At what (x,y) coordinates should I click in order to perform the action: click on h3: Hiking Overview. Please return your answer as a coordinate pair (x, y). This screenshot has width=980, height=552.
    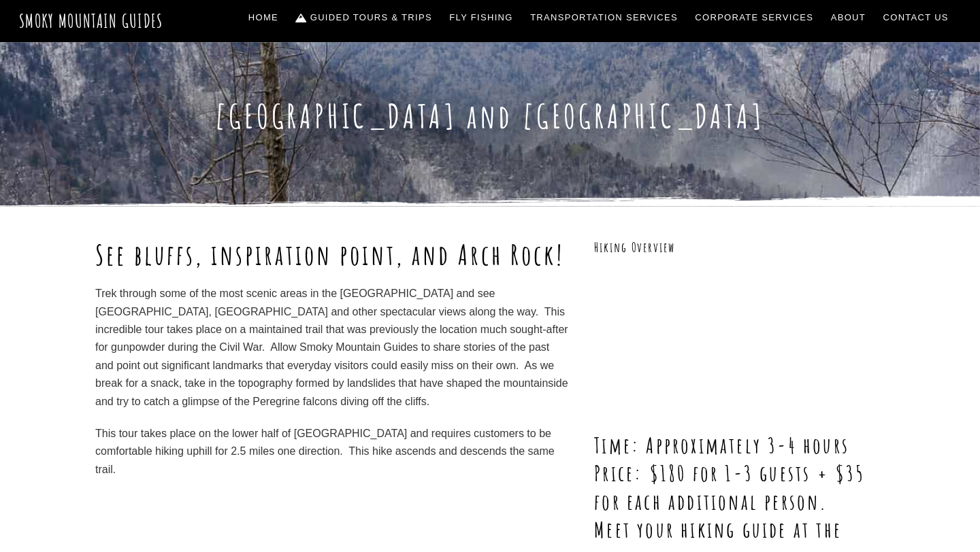
    Looking at the image, I should click on (740, 248).